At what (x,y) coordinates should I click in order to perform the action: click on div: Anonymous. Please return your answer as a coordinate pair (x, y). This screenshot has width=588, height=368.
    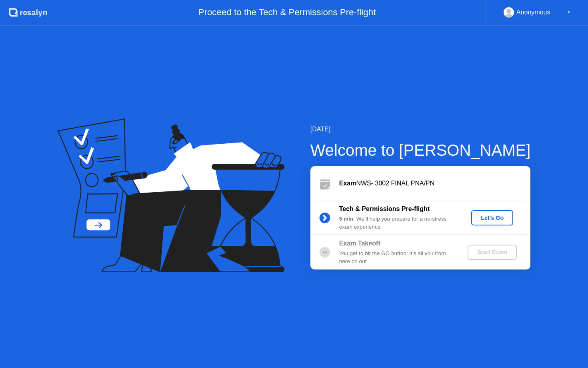
    Looking at the image, I should click on (533, 13).